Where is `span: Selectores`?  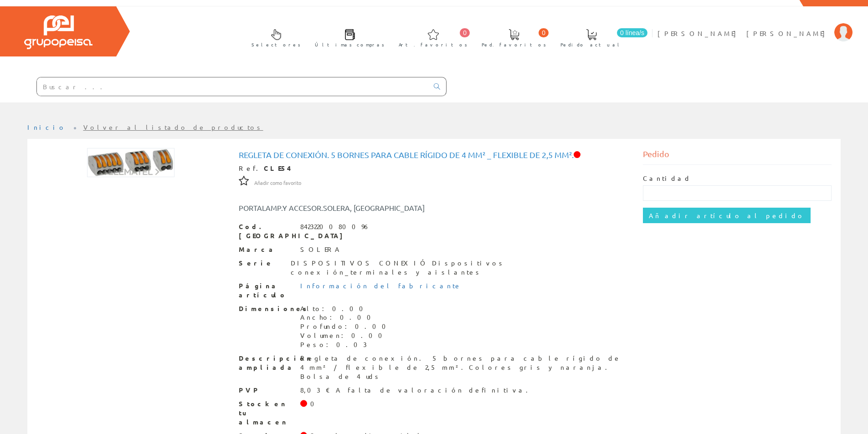
span: Selectores is located at coordinates (276, 45).